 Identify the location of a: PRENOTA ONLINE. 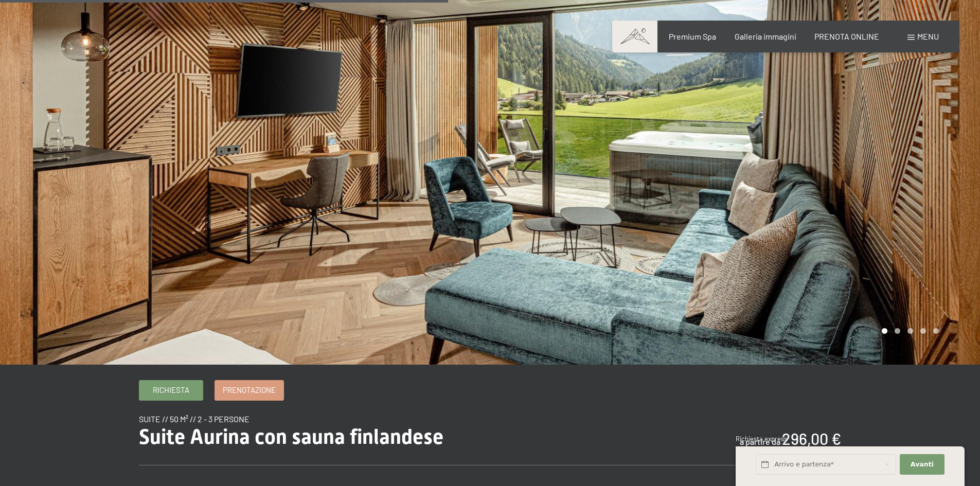
(847, 36).